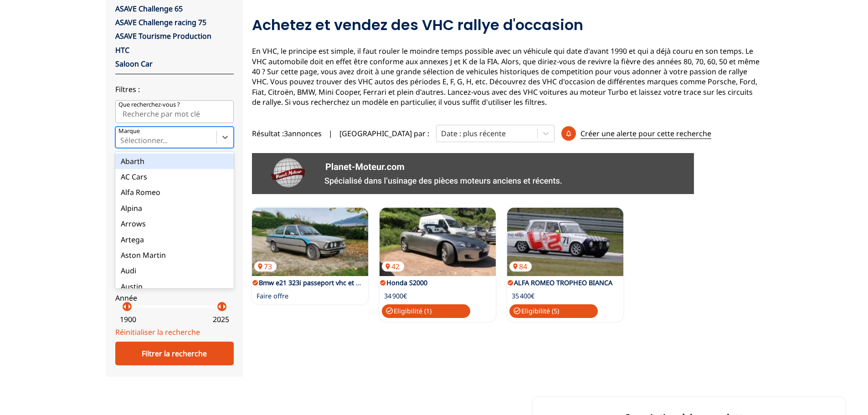 This screenshot has height=415, width=868. Describe the element at coordinates (175, 298) in the screenshot. I see `p: Année` at that location.